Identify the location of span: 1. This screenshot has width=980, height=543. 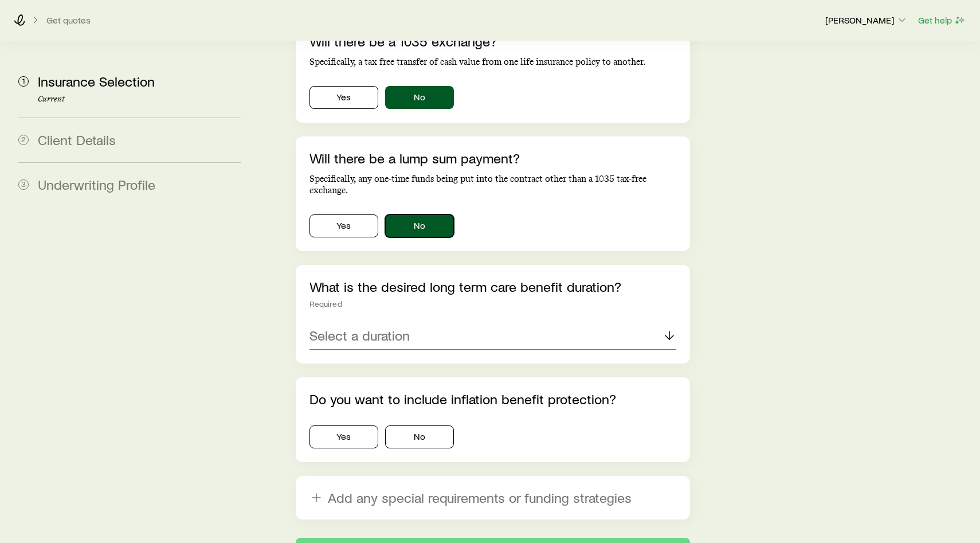
(24, 81).